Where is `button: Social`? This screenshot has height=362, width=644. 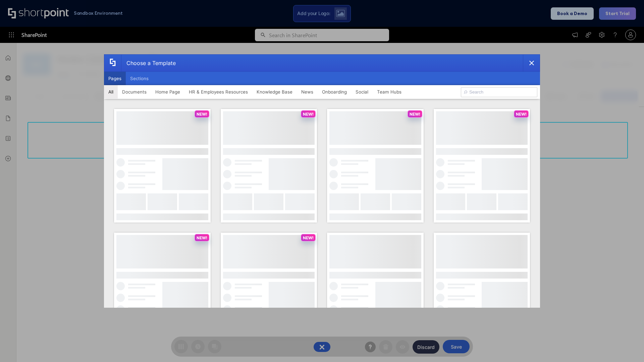
button: Social is located at coordinates (362, 92).